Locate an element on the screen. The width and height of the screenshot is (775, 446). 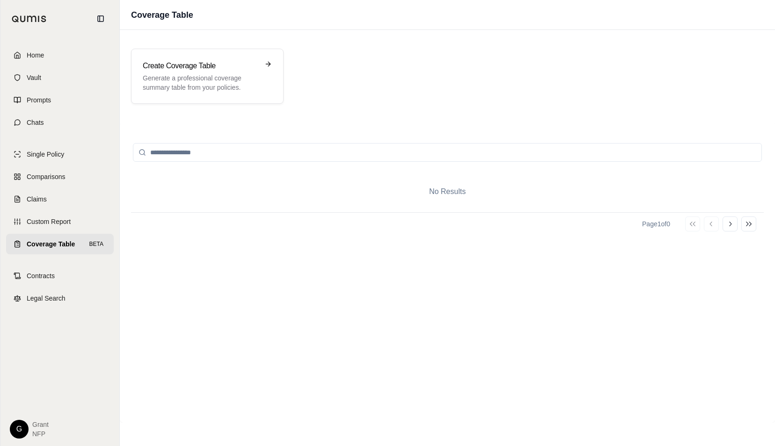
span: Contracts is located at coordinates (41, 276).